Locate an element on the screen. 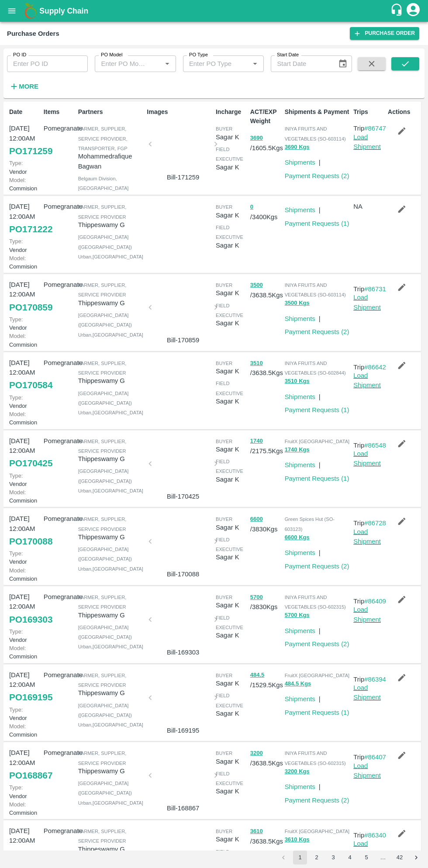 This screenshot has height=868, width=428. a: PO169303 is located at coordinates (31, 619).